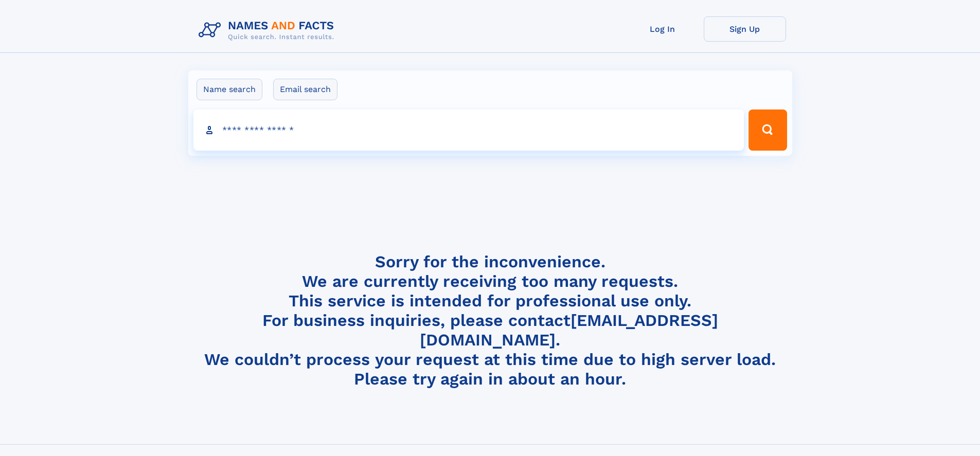 Image resolution: width=980 pixels, height=456 pixels. What do you see at coordinates (491, 320) in the screenshot?
I see `h4: Sorry for the inconvenience. We are currently receiving too many requests. This service is intend...` at bounding box center [491, 320].